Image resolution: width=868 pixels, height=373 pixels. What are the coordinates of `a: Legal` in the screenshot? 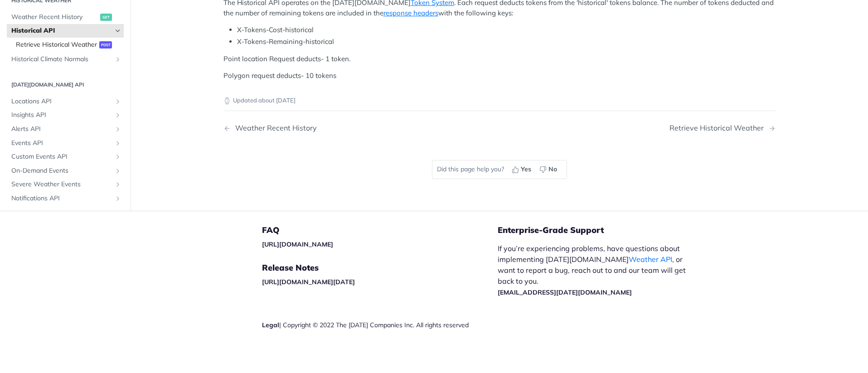 It's located at (270, 325).